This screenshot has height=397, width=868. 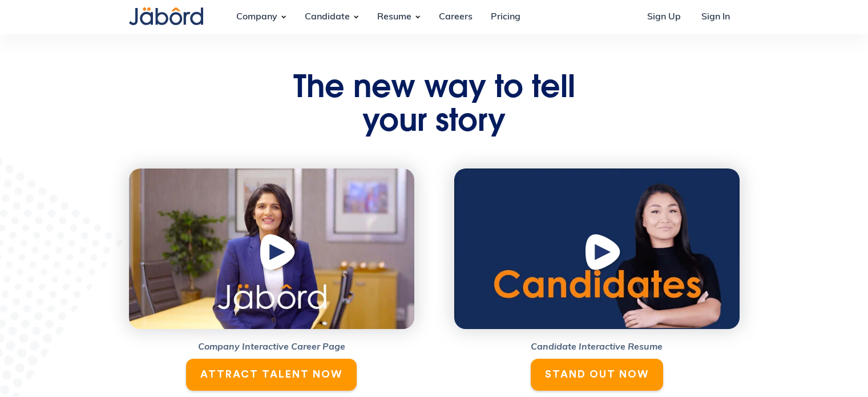 What do you see at coordinates (394, 17) in the screenshot?
I see `div: Resume` at bounding box center [394, 17].